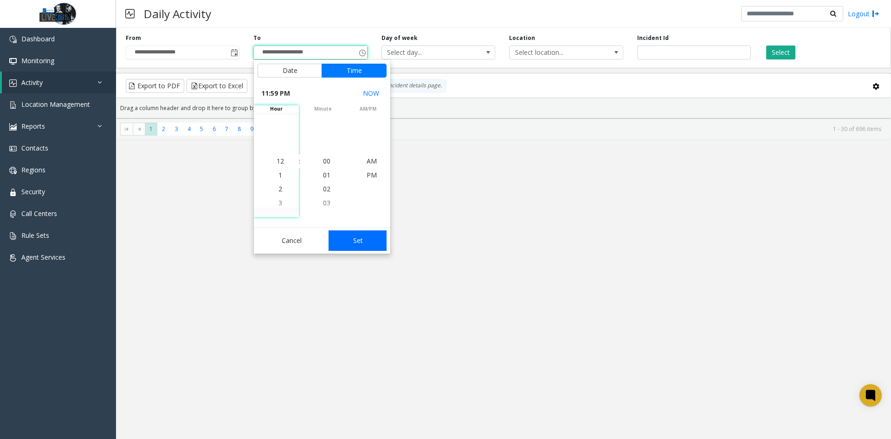 Image resolution: width=891 pixels, height=439 pixels. Describe the element at coordinates (43, 257) in the screenshot. I see `span: Agent Services` at that location.